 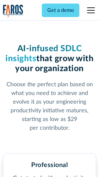 What do you see at coordinates (90, 10) in the screenshot?
I see `div: menu` at bounding box center [90, 10].